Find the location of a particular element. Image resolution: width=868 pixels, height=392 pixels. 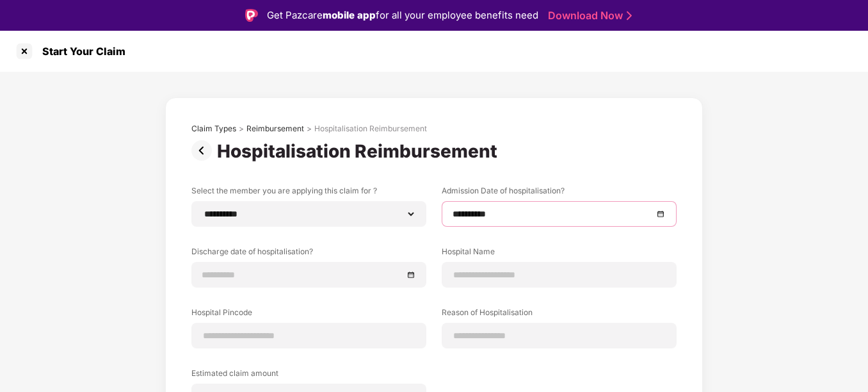

label: Admission Date of hospitalisation? is located at coordinates (558, 193).